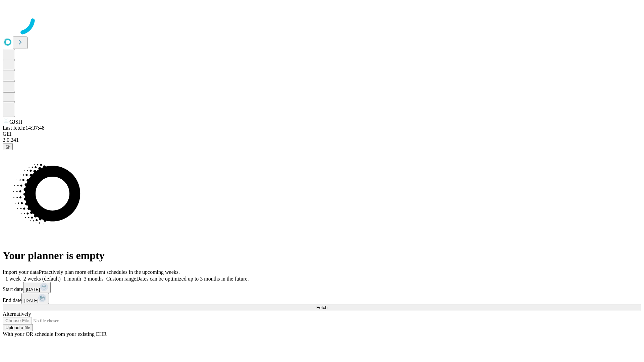 The width and height of the screenshot is (644, 362). What do you see at coordinates (322, 307) in the screenshot?
I see `span: Fetch` at bounding box center [322, 307].